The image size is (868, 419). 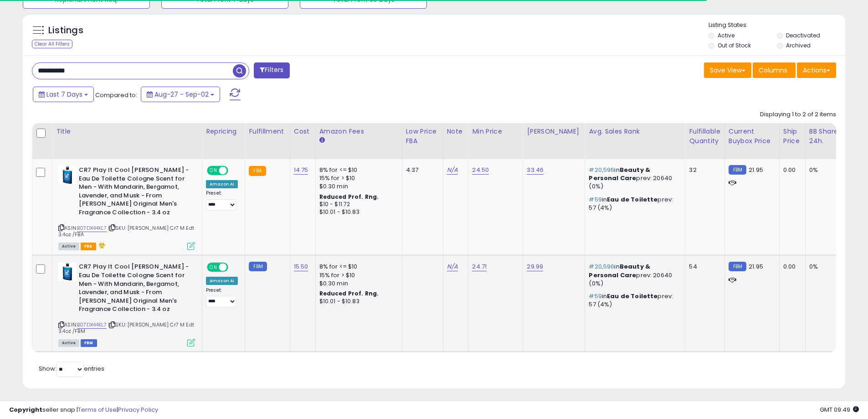 I want to click on strong: Copyright, so click(x=26, y=409).